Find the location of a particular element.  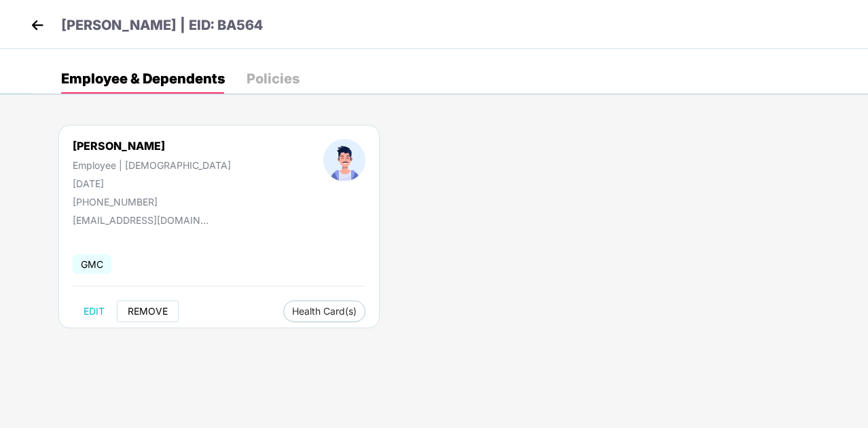

button: EDIT is located at coordinates (94, 311).